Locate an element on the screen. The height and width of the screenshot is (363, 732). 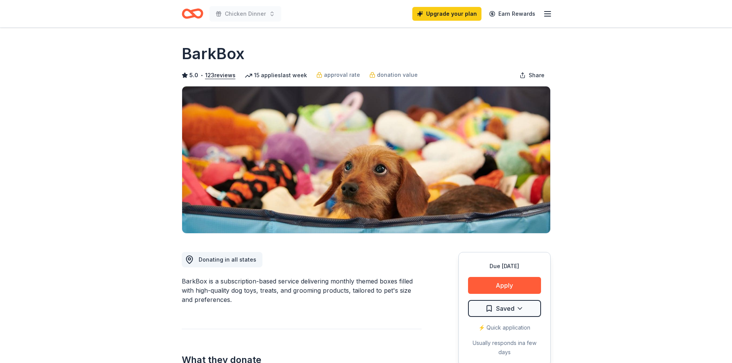
button: Saved is located at coordinates (505, 309).